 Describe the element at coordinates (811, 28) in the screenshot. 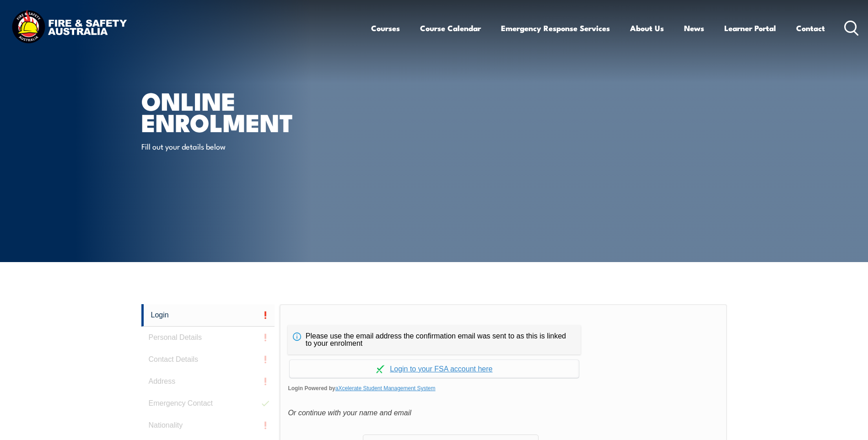

I see `a: Contact` at that location.